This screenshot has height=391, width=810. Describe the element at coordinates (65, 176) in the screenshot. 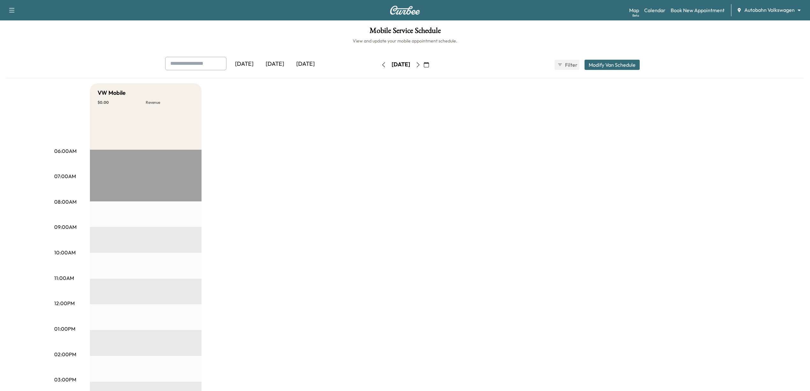

I see `p: 07:00AM` at that location.